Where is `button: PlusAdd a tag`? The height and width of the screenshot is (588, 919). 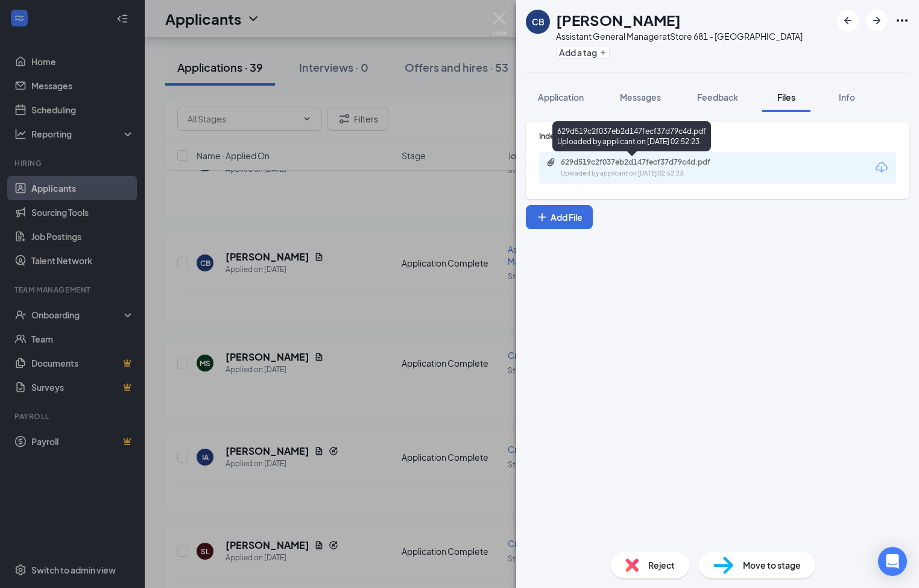 button: PlusAdd a tag is located at coordinates (583, 52).